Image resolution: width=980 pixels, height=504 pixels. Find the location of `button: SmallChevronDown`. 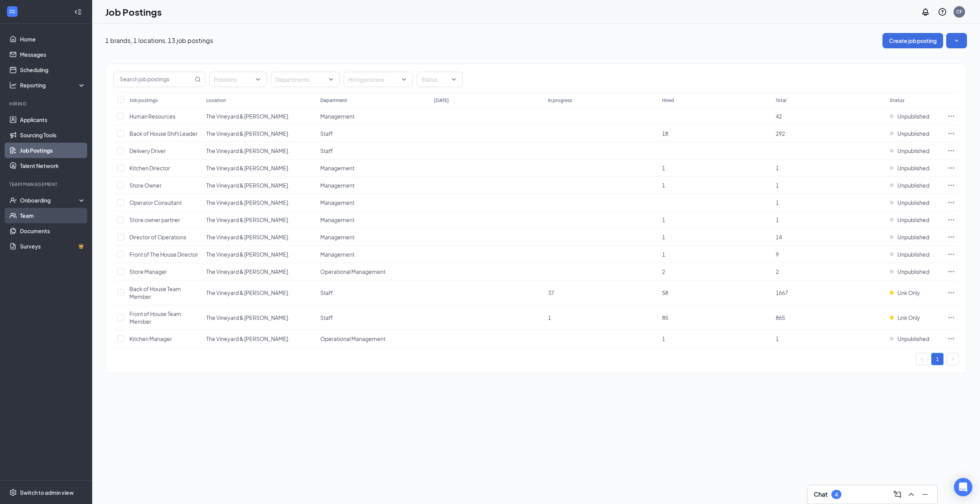

button: SmallChevronDown is located at coordinates (956, 41).